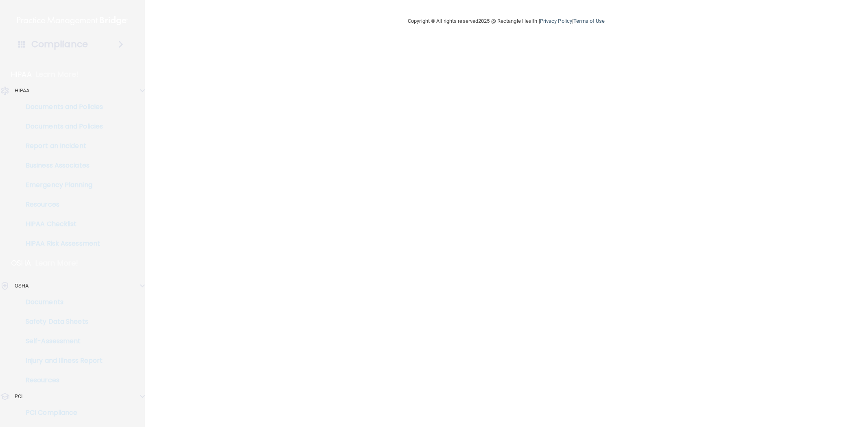 This screenshot has height=427, width=868. What do you see at coordinates (60, 185) in the screenshot?
I see `p: Emergency Planning` at bounding box center [60, 185].